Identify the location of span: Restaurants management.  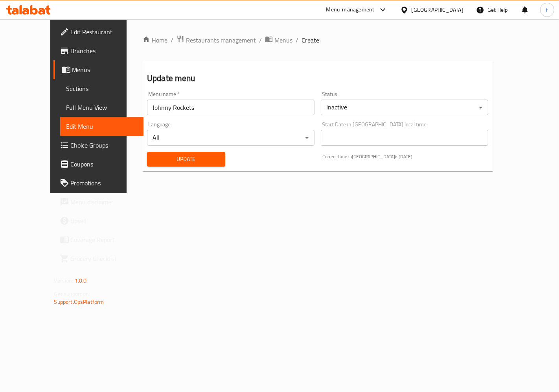
(221, 40).